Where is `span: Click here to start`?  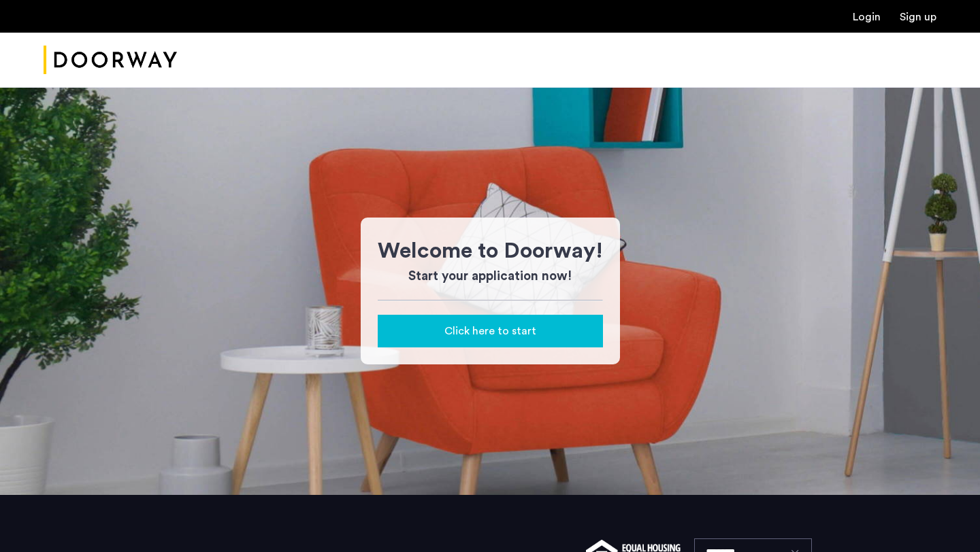
span: Click here to start is located at coordinates (490, 332).